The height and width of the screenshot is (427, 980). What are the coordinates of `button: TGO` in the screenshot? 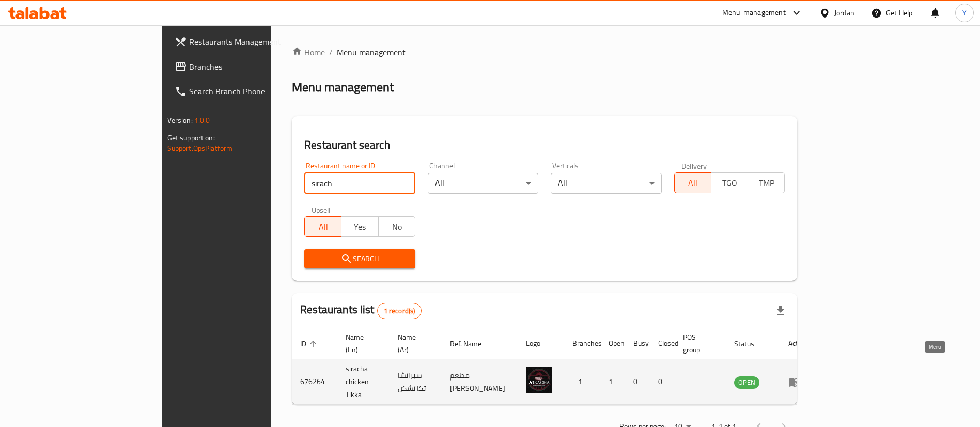 It's located at (730, 182).